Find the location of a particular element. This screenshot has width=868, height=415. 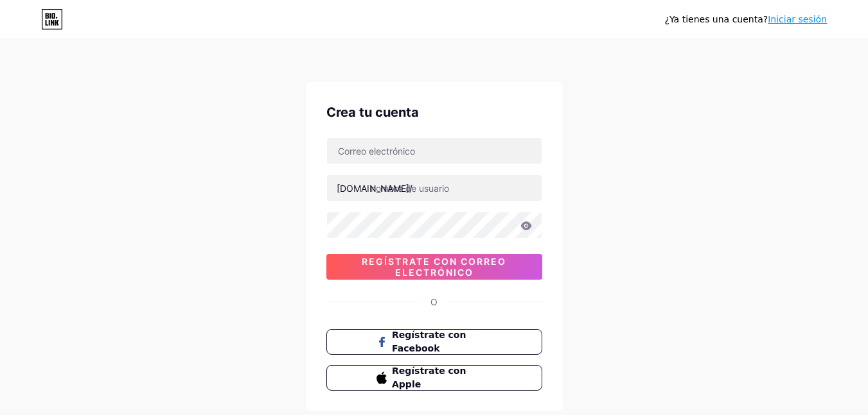

button: Regístrate con Facebook is located at coordinates (434, 342).